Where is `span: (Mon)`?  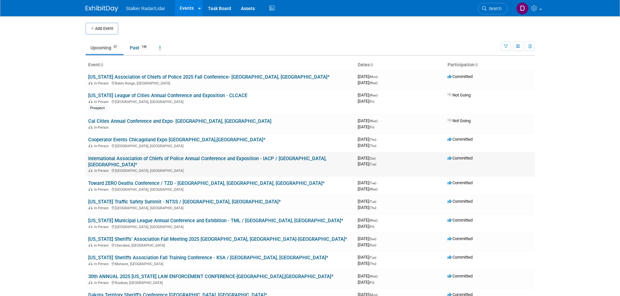 span: (Mon) is located at coordinates (373, 77).